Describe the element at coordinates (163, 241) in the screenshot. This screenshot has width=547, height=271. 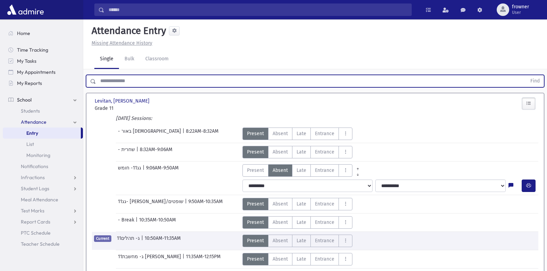
I see `span: 10:50AM-11:35AM` at that location.